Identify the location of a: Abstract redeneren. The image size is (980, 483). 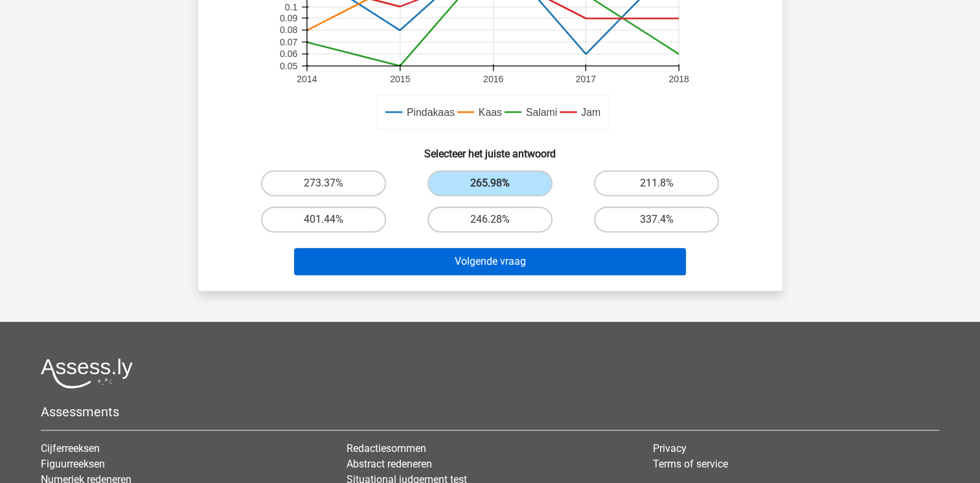
(389, 464).